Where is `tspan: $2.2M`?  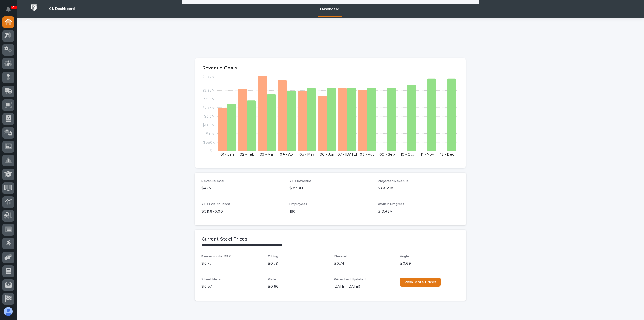
tspan: $2.2M is located at coordinates (209, 116).